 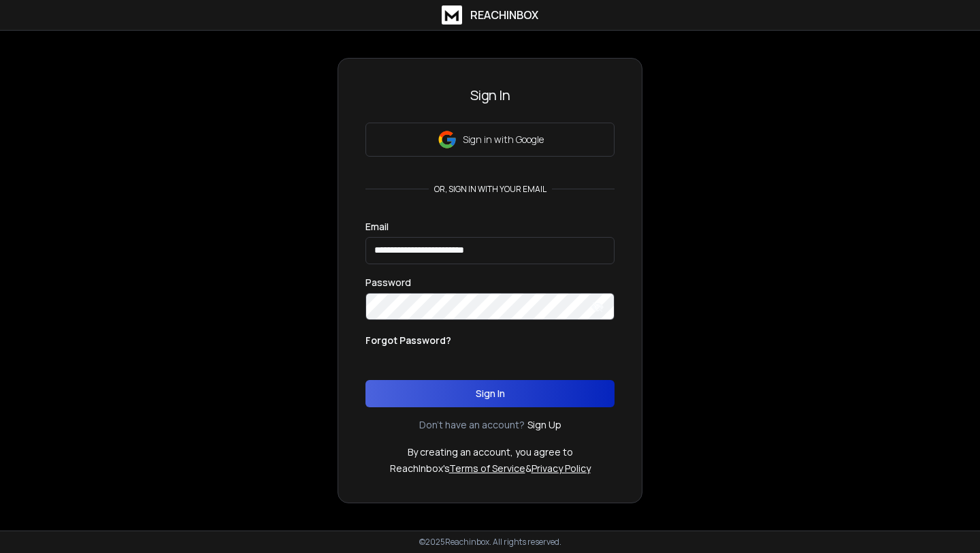 What do you see at coordinates (408, 340) in the screenshot?
I see `p: Forgot Password?` at bounding box center [408, 340].